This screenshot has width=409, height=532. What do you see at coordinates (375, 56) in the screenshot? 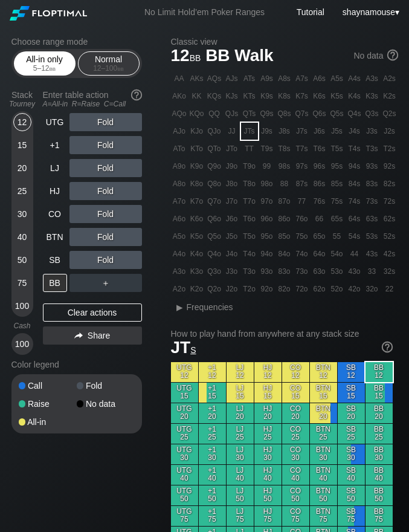
I see `div: No data` at bounding box center [375, 56].